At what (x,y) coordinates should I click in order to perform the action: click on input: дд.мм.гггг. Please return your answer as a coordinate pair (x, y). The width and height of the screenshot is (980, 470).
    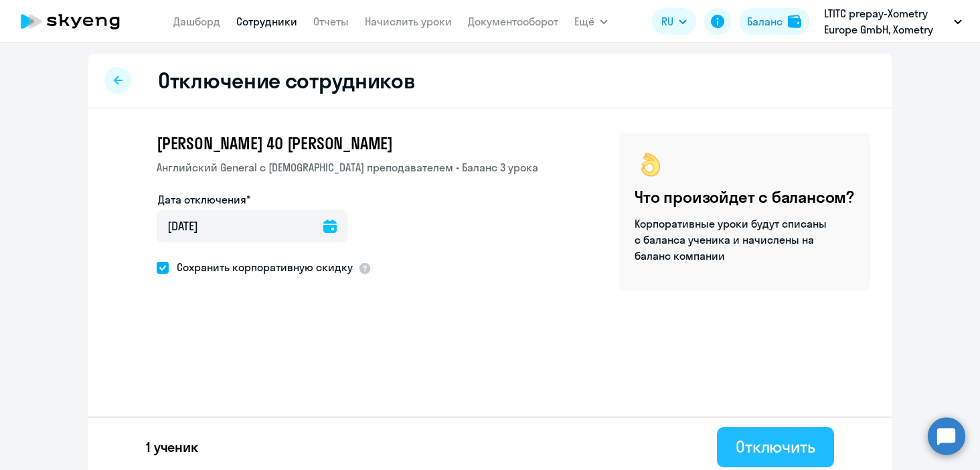
    Looking at the image, I should click on (252, 226).